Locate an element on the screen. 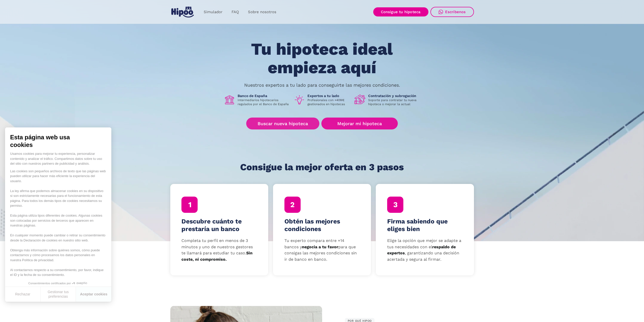 This screenshot has width=644, height=322. h4: Firma sabiendo que eliges bien is located at coordinates (425, 225).